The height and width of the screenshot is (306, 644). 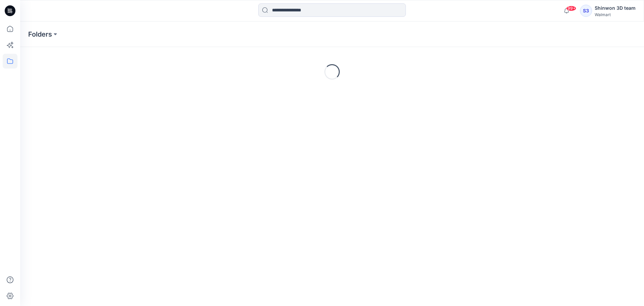 I want to click on span: 99+, so click(x=571, y=9).